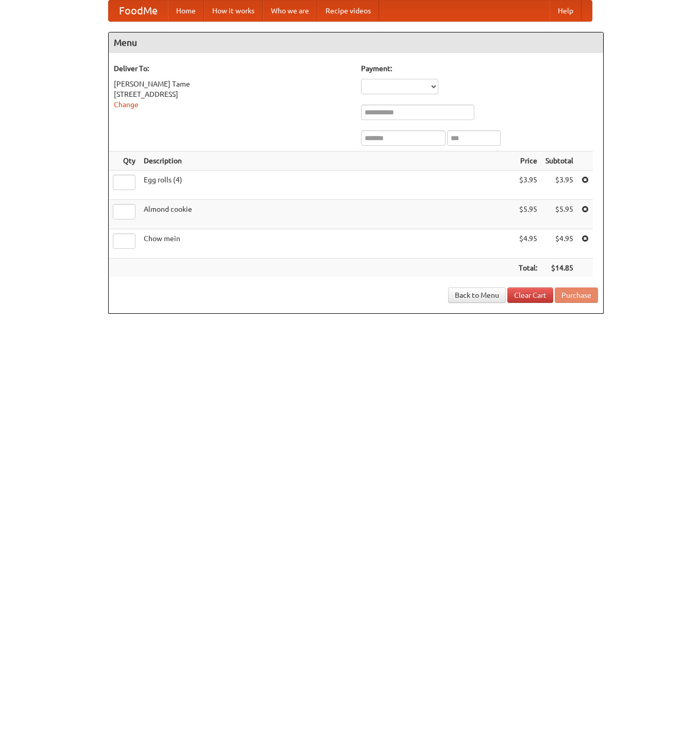 The image size is (700, 729). Describe the element at coordinates (186, 11) in the screenshot. I see `a: Home` at that location.